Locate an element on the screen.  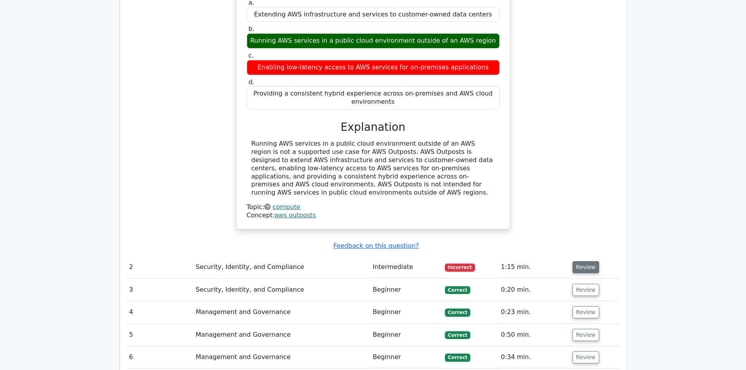
div: Running AWS services in a public cloud environment outside of an AWS region is located at coordinates (373, 41).